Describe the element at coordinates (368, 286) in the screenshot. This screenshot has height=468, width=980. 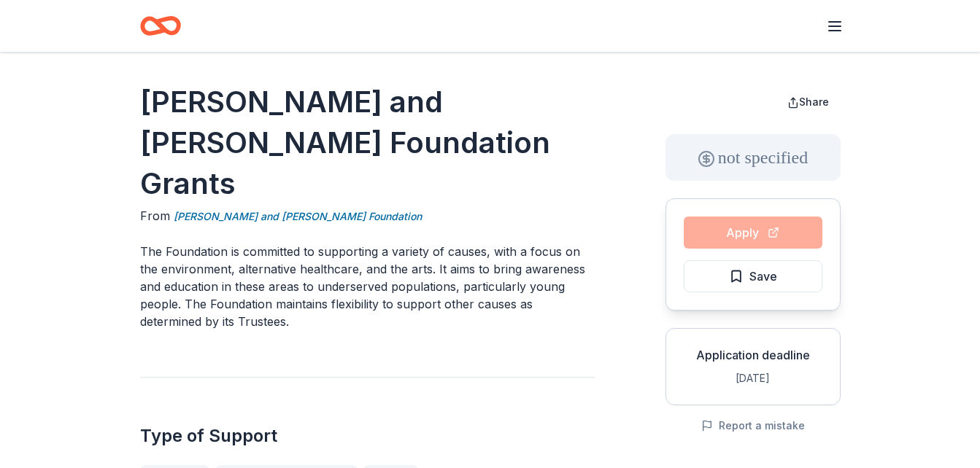
I see `p: The Foundation is committed to supporting a variety of causes, with a focus on the environment, a...` at that location.